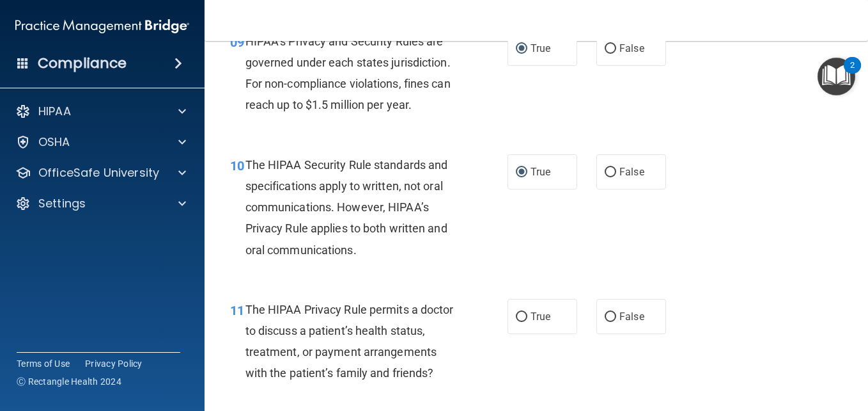 Image resolution: width=868 pixels, height=411 pixels. What do you see at coordinates (54, 112) in the screenshot?
I see `p: HIPAA` at bounding box center [54, 112].